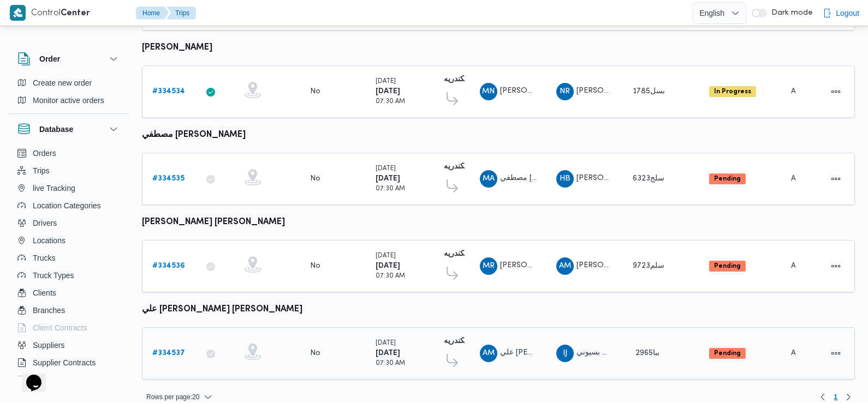 This screenshot has height=403, width=868. Describe the element at coordinates (733, 92) in the screenshot. I see `span: In Progress` at that location.